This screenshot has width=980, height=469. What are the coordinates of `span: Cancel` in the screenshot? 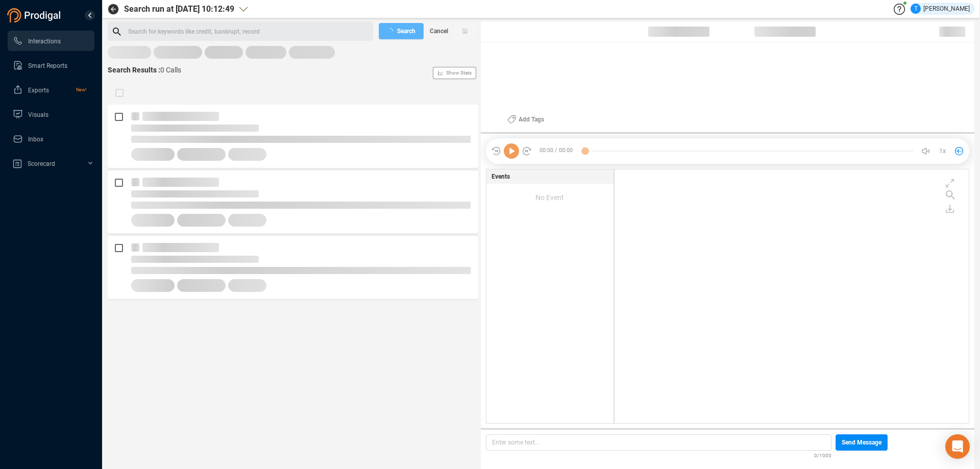 It's located at (439, 31).